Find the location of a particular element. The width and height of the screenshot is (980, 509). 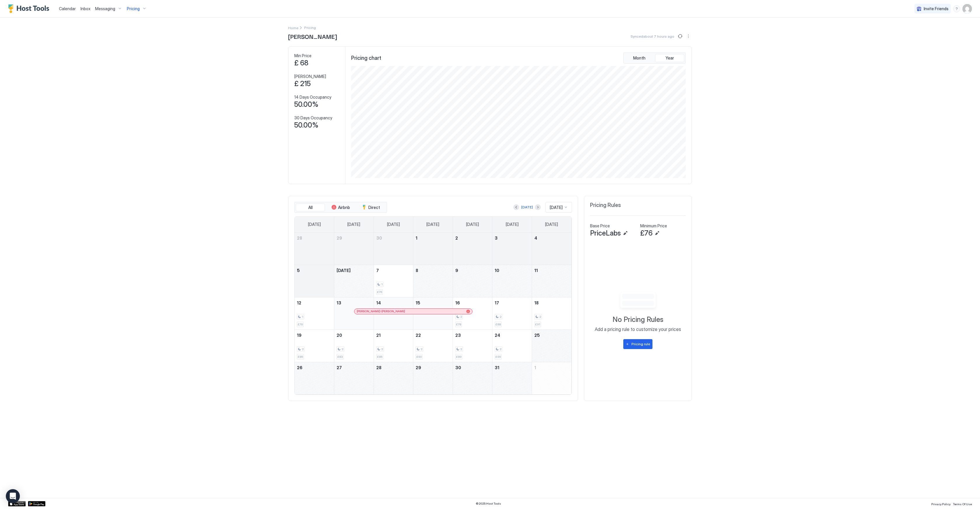

a: October 9, 2025 is located at coordinates (472, 270).